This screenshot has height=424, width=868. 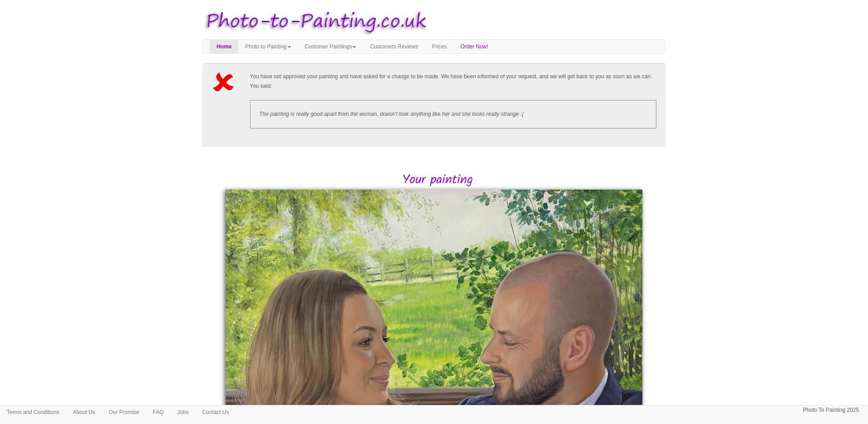 What do you see at coordinates (331, 46) in the screenshot?
I see `a: Customer Paintings` at bounding box center [331, 46].